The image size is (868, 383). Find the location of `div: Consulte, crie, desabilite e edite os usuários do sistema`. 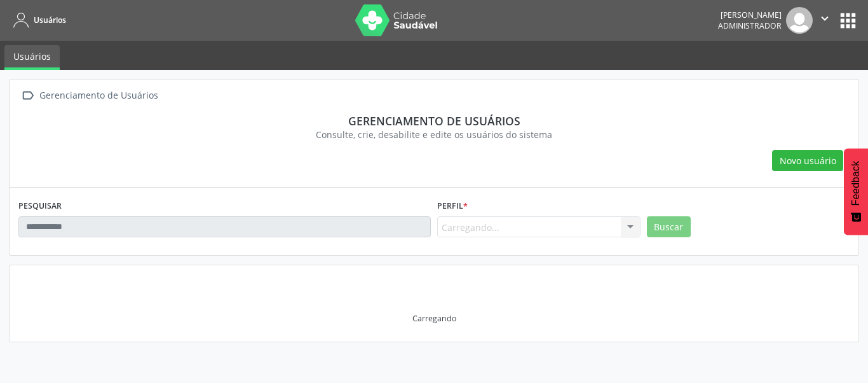

div: Consulte, crie, desabilite e edite os usuários do sistema is located at coordinates (434, 135).